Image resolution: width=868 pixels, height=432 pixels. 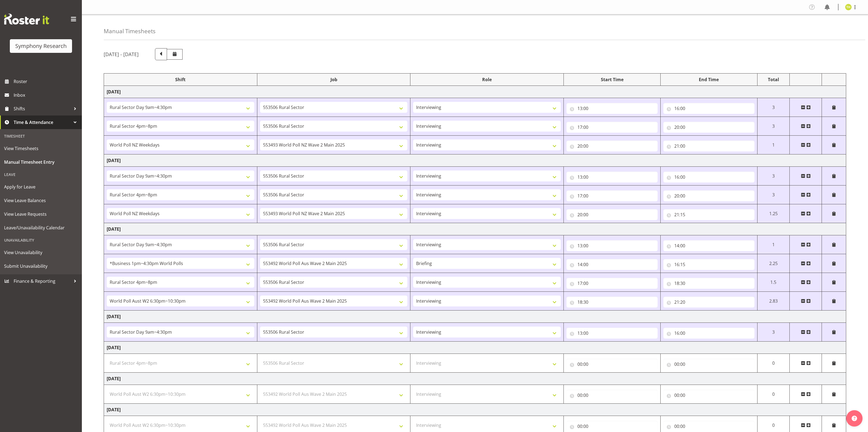 I want to click on img: Rosterit website logo, so click(x=26, y=19).